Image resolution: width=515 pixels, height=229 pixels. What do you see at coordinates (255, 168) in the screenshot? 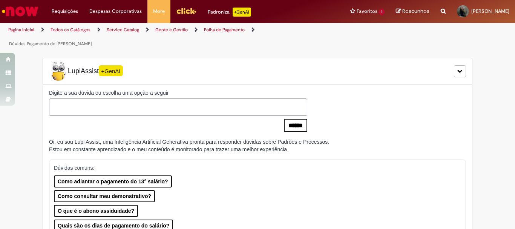
I see `p: Dúvidas comuns:` at bounding box center [255, 168].